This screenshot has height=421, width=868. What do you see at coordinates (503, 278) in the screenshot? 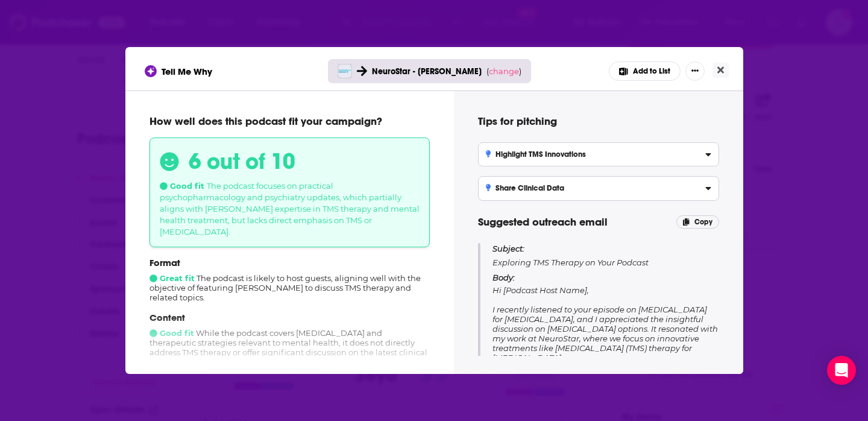
I see `span: Body:` at bounding box center [503, 278].